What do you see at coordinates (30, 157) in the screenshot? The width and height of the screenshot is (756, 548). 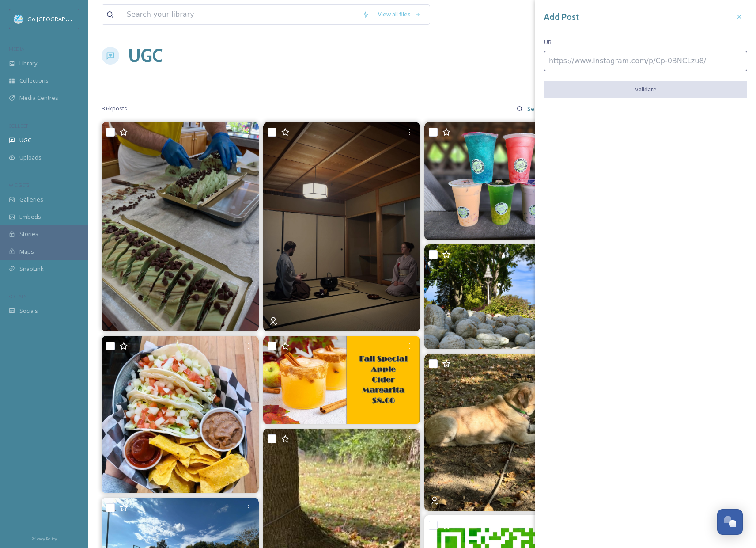 I see `span: Uploads` at bounding box center [30, 157].